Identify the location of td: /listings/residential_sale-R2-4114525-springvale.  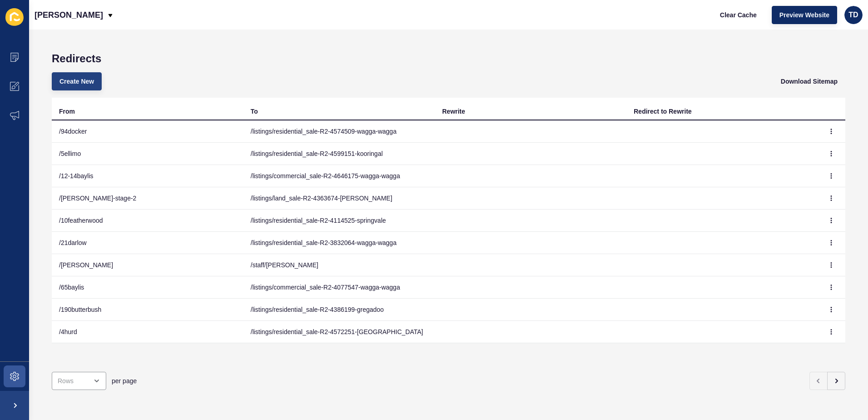
(339, 220).